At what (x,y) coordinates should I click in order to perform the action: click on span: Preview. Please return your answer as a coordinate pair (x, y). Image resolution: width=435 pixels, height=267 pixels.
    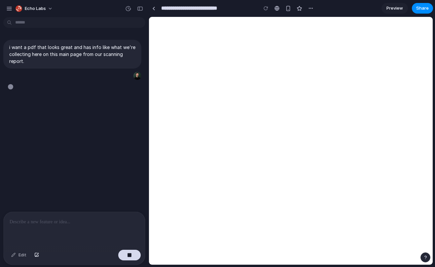
    Looking at the image, I should click on (395, 8).